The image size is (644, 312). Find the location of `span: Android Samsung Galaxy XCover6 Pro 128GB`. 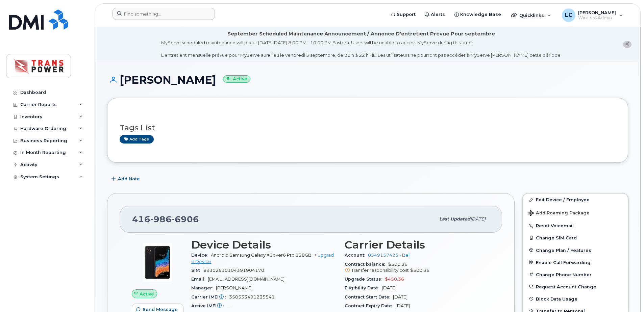

span: Android Samsung Galaxy XCover6 Pro 128GB is located at coordinates (261, 255).